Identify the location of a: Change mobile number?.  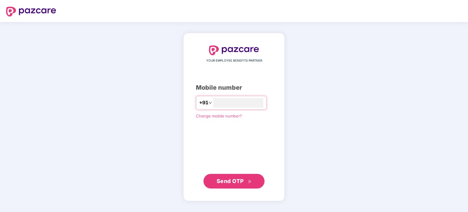
(219, 116).